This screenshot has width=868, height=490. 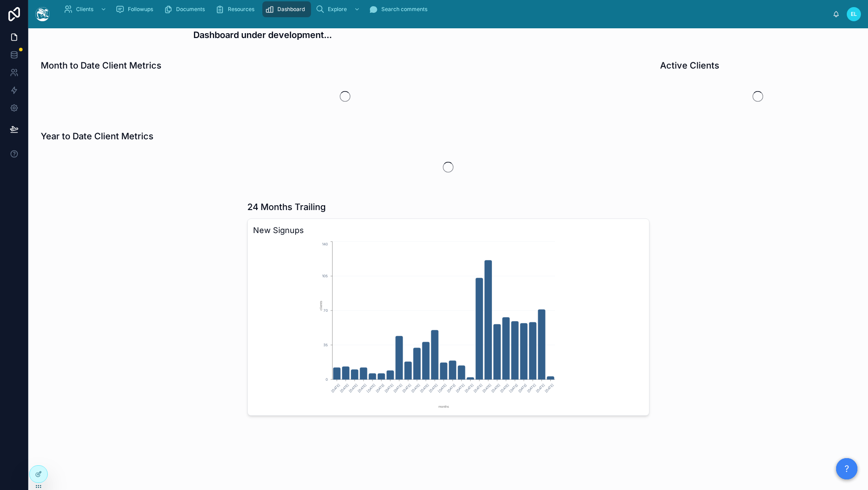 What do you see at coordinates (448, 231) in the screenshot?
I see `h3: New Signups` at bounding box center [448, 231].